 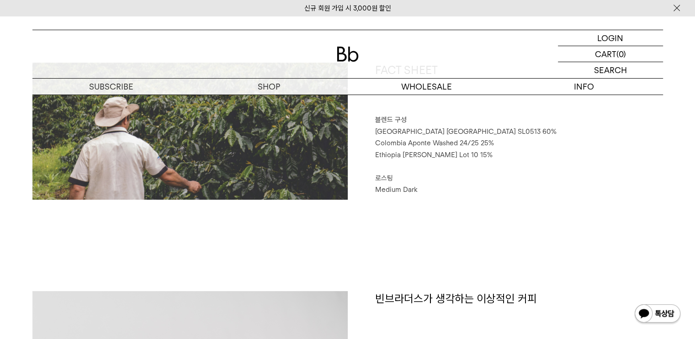 I want to click on a: 신규 회원 가입 시 3,000원 할인, so click(x=348, y=8).